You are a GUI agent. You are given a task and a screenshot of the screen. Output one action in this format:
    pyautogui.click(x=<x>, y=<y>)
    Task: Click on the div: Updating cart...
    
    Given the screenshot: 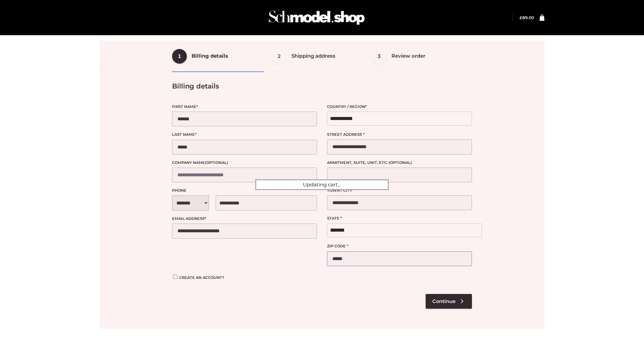 What is the action you would take?
    pyautogui.click(x=322, y=185)
    